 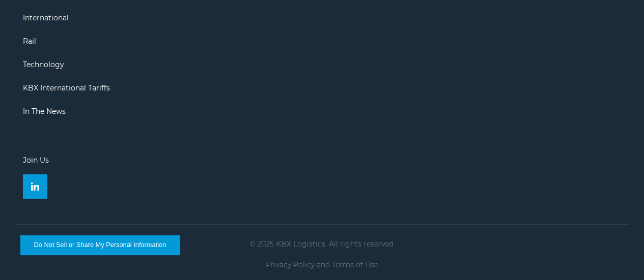 I want to click on span: and, so click(x=323, y=265).